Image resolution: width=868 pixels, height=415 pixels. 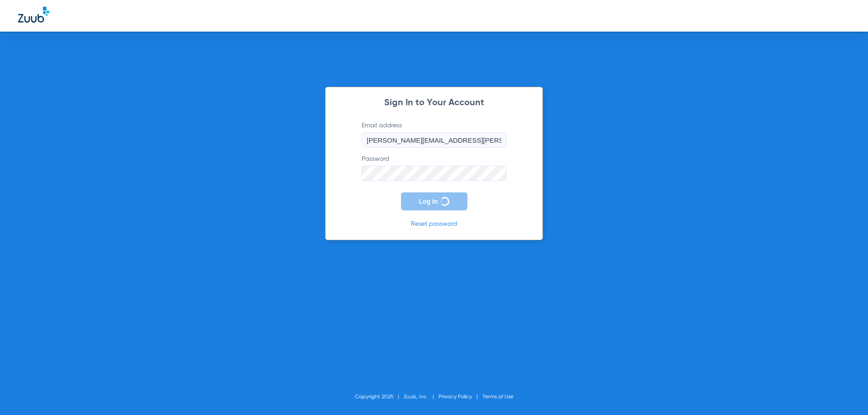 What do you see at coordinates (455, 397) in the screenshot?
I see `a: Privacy Policy` at bounding box center [455, 397].